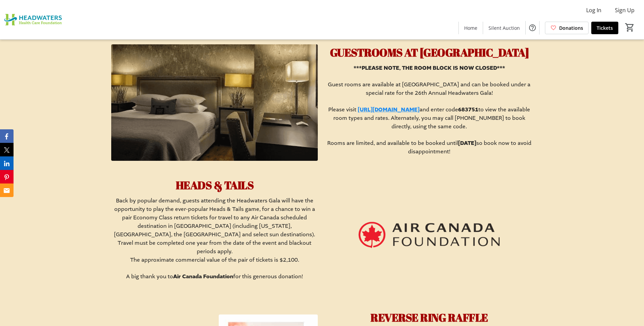  Describe the element at coordinates (392, 143) in the screenshot. I see `span: Rooms are limited, and available to be booked until` at that location.